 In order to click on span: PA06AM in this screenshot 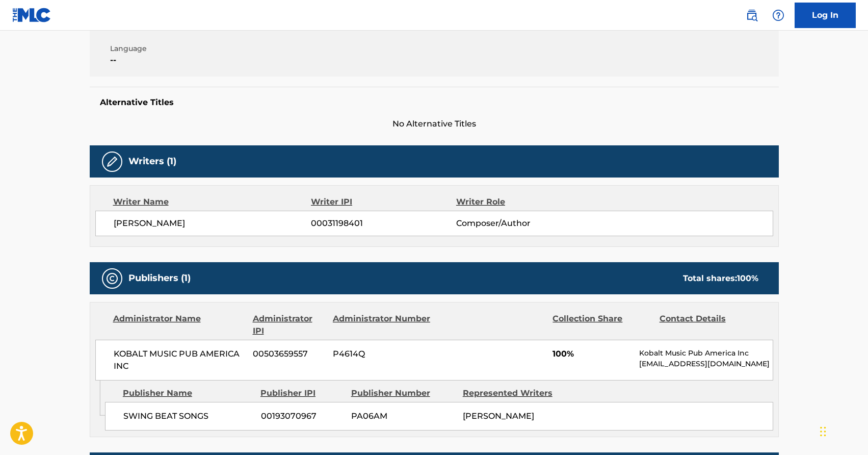, I will do `click(403, 416)`.